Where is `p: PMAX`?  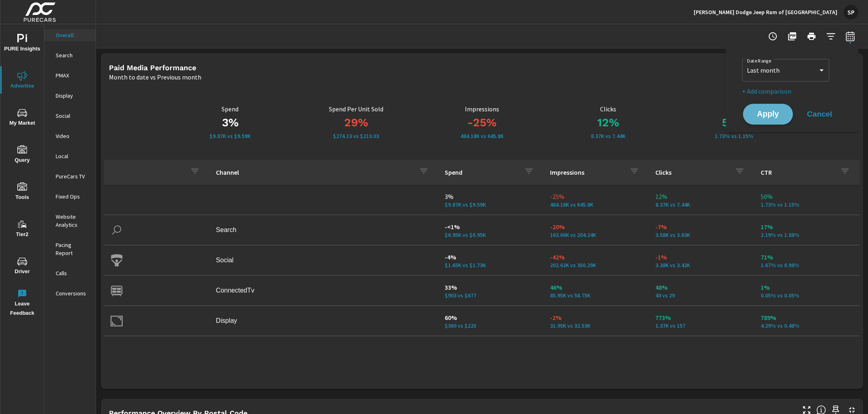 p: PMAX is located at coordinates (72, 76).